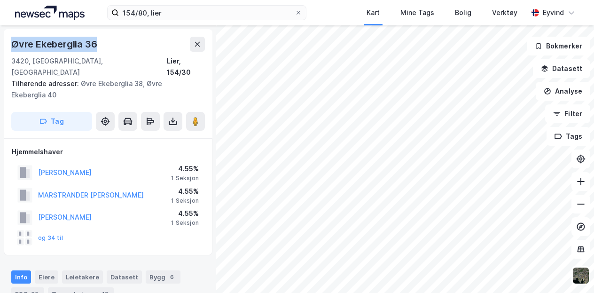 The image size is (594, 293). Describe the element at coordinates (568, 136) in the screenshot. I see `button: Tags` at that location.